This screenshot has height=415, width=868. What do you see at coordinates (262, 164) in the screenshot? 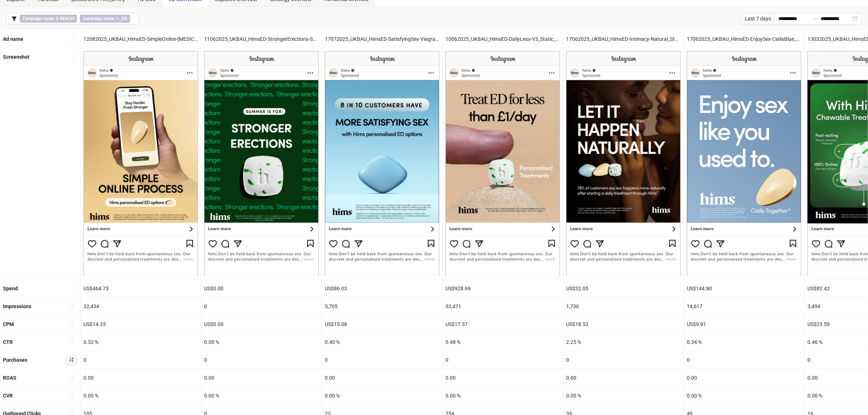
I see `img: Screenshot 120228161056150185` at bounding box center [262, 164].